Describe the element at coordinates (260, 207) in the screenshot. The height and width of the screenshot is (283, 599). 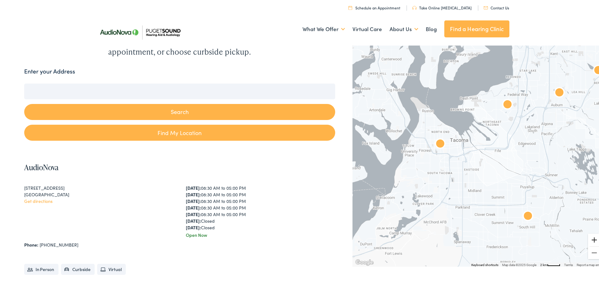
I see `div: 08:30 AM to 05:00 PM 08:30 AM to 05:00 PM 08:30 AM to 05:00 PM 08:30 AM to 05:00 PM 08:30 AM to 0...` at that location.